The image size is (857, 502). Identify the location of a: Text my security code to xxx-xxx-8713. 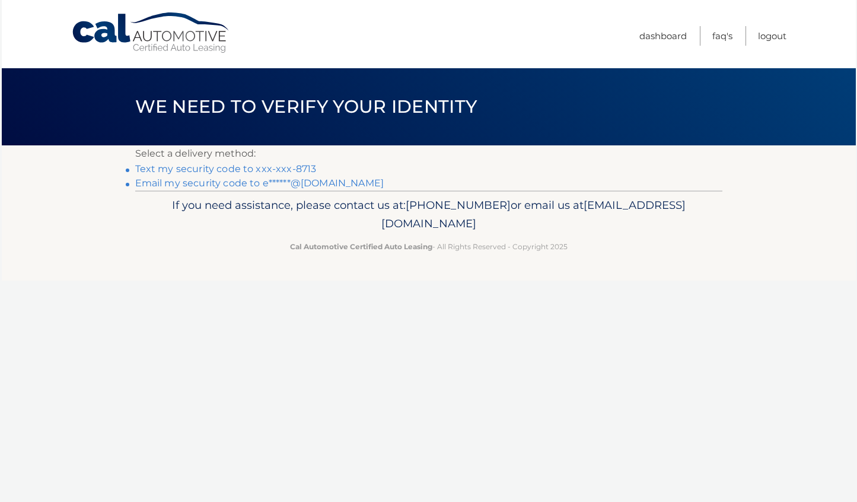
(226, 169).